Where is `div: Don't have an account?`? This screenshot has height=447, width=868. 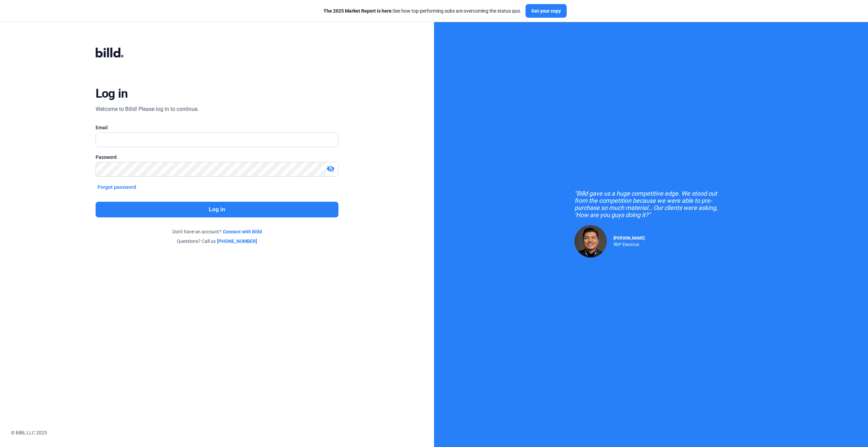 div: Don't have an account? is located at coordinates (217, 231).